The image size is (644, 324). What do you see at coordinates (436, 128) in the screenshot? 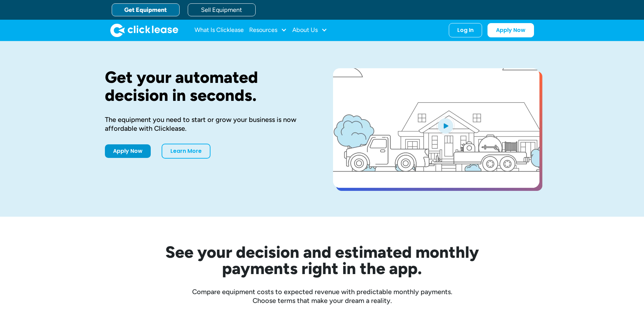
I see `a: open lightbox` at bounding box center [436, 128].